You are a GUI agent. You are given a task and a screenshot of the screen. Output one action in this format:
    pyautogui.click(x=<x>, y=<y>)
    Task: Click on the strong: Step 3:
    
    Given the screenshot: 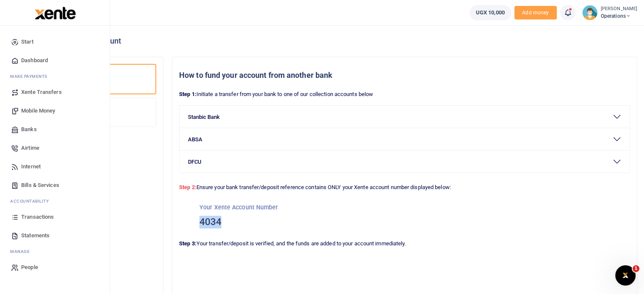 What is the action you would take?
    pyautogui.click(x=187, y=243)
    